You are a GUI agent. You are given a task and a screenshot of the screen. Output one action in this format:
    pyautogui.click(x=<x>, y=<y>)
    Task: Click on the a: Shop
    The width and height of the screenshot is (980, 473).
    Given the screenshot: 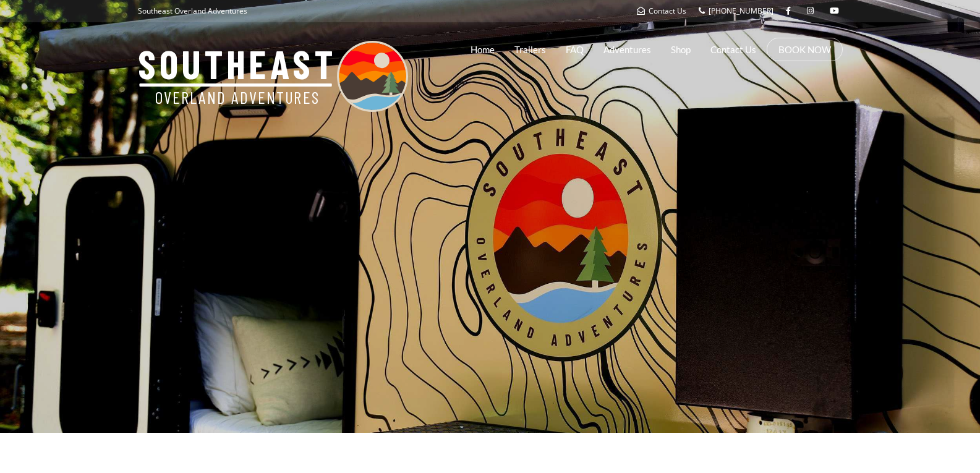 What is the action you would take?
    pyautogui.click(x=681, y=50)
    